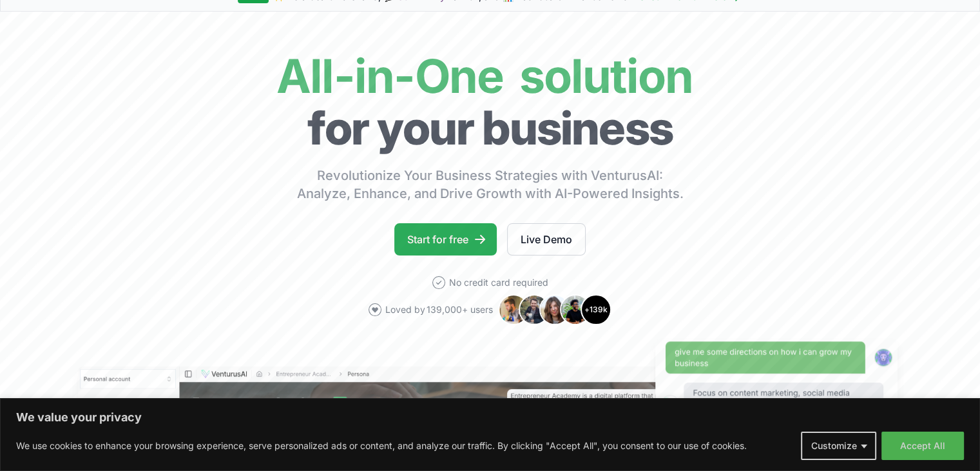 This screenshot has width=980, height=471. Describe the element at coordinates (555, 310) in the screenshot. I see `img: Avatar 3` at that location.